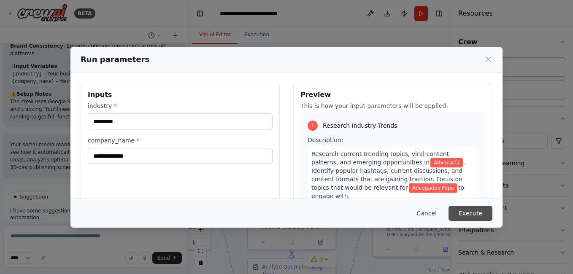  I want to click on span: Research Industry Trends, so click(360, 126).